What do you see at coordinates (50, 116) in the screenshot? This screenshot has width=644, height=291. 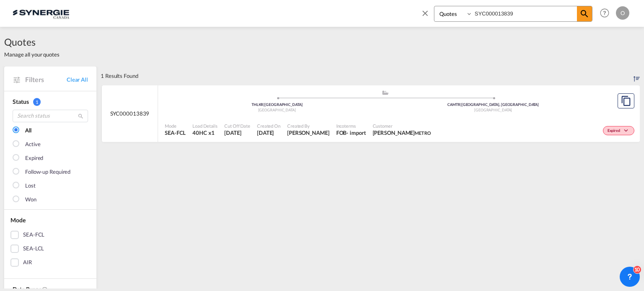 I see `input: Search status` at bounding box center [50, 116].